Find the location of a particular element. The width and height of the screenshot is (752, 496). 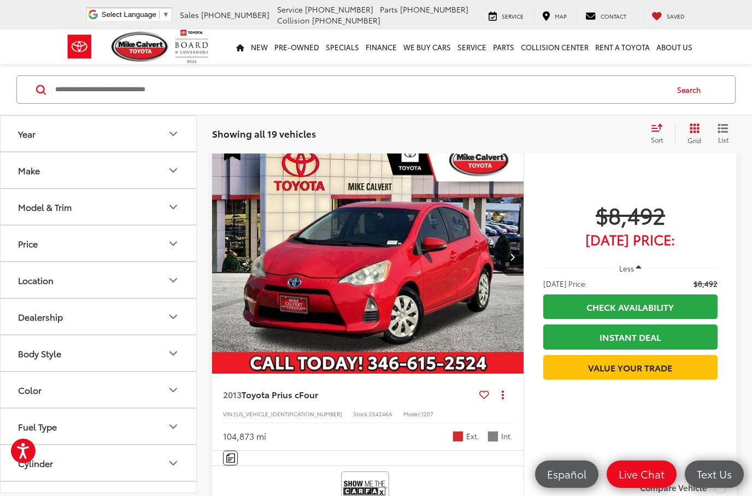

button: List View is located at coordinates (723, 134).